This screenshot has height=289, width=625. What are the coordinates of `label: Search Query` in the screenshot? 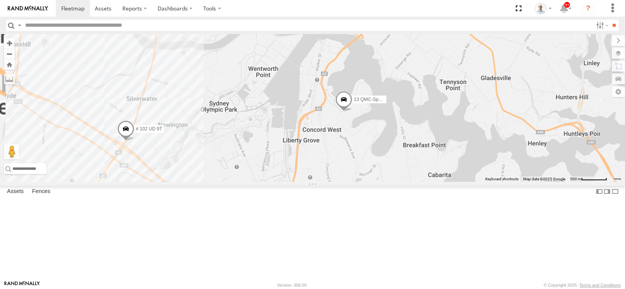 It's located at (19, 25).